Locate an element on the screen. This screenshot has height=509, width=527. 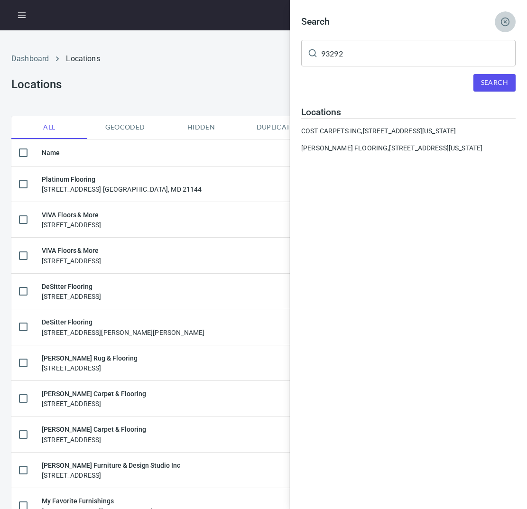
input: Search for locations, markers or anything you want is located at coordinates (418, 53).